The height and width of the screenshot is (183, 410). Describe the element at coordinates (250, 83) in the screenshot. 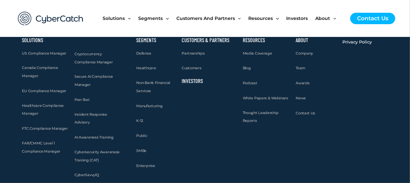

I see `span: Podcast` at that location.